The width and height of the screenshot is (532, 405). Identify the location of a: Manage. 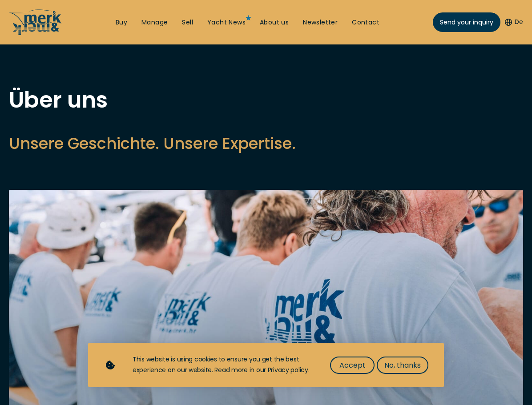
(154, 23).